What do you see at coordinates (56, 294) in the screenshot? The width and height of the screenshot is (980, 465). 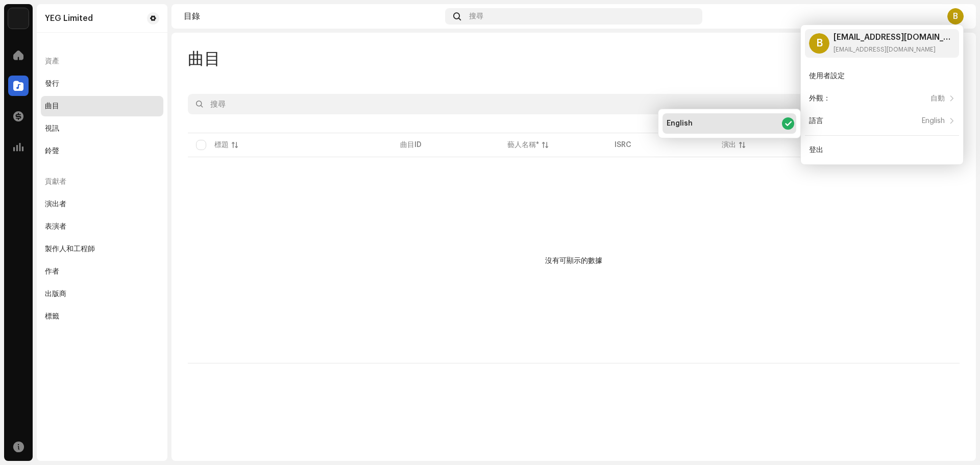 I see `div: 出版商` at bounding box center [56, 294].